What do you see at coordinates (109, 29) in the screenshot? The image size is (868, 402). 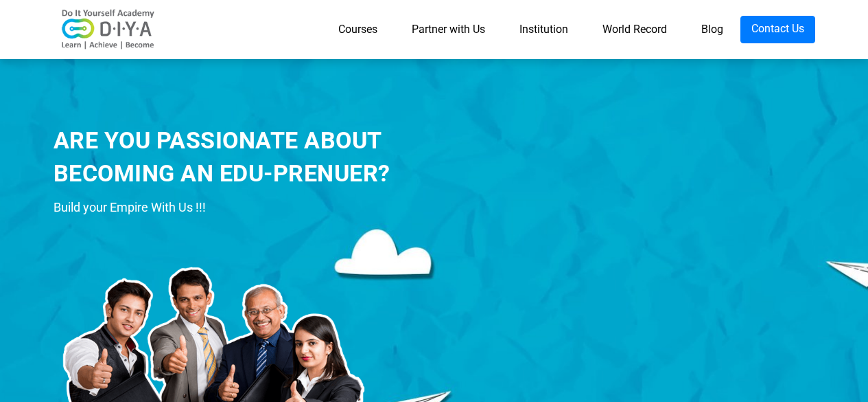 I see `img: logo-v2.png` at bounding box center [109, 29].